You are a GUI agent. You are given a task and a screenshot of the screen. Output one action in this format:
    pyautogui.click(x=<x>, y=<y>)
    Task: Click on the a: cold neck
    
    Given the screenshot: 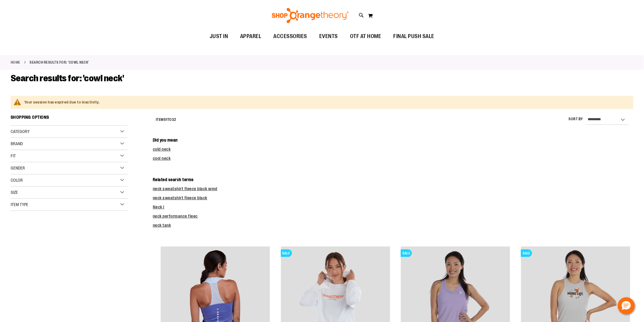 What is the action you would take?
    pyautogui.click(x=161, y=149)
    